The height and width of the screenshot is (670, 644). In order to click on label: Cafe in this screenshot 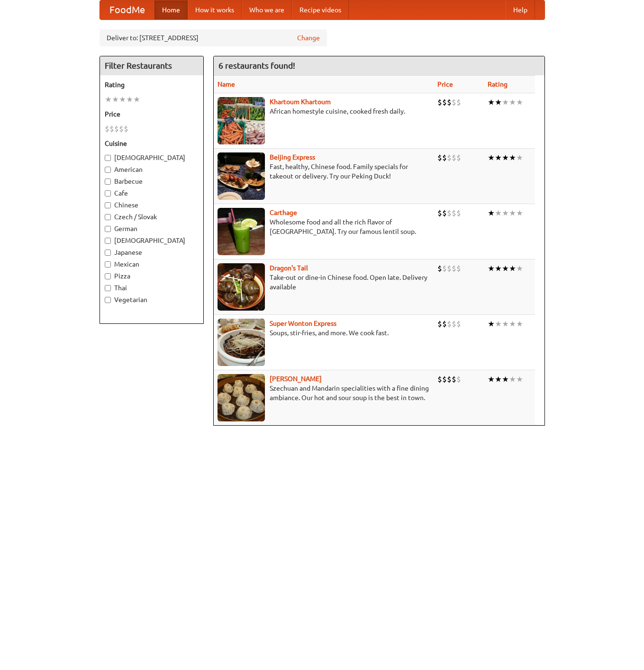, I will do `click(151, 193)`.